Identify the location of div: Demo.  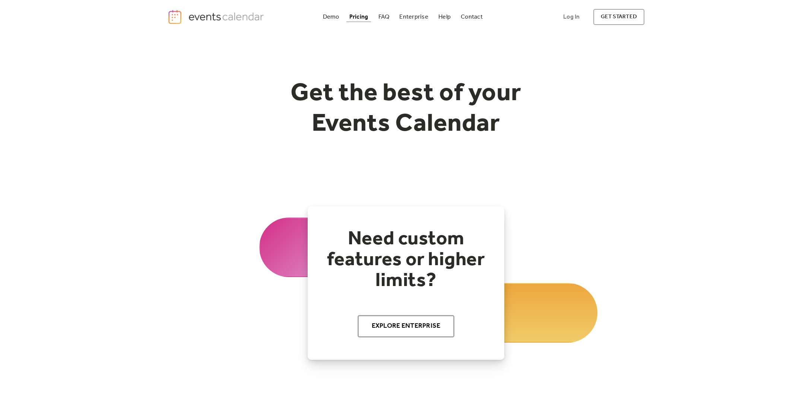
(331, 17).